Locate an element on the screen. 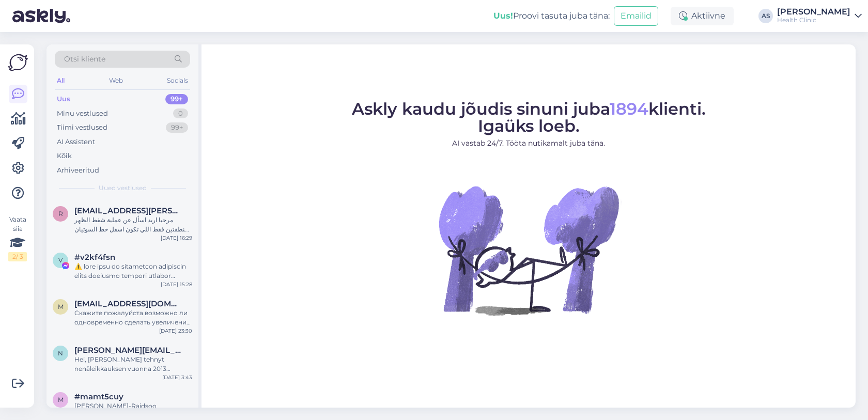 This screenshot has height=420, width=868. b: Uus! is located at coordinates (503, 15).